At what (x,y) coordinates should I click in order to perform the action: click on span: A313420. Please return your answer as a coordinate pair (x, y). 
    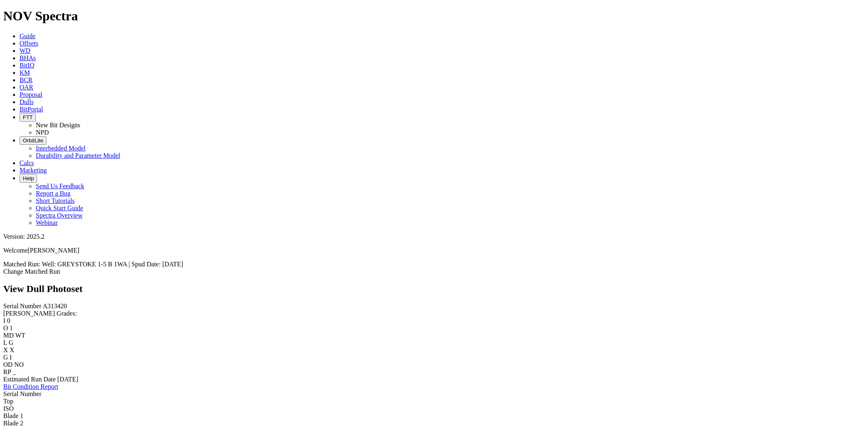
    Looking at the image, I should click on (55, 306).